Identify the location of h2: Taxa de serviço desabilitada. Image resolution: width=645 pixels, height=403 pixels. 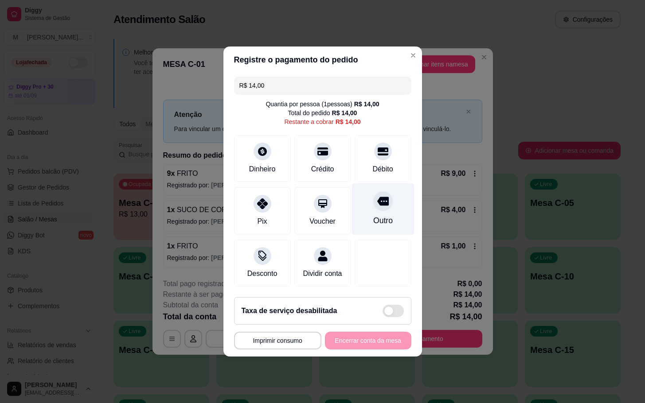
(289, 311).